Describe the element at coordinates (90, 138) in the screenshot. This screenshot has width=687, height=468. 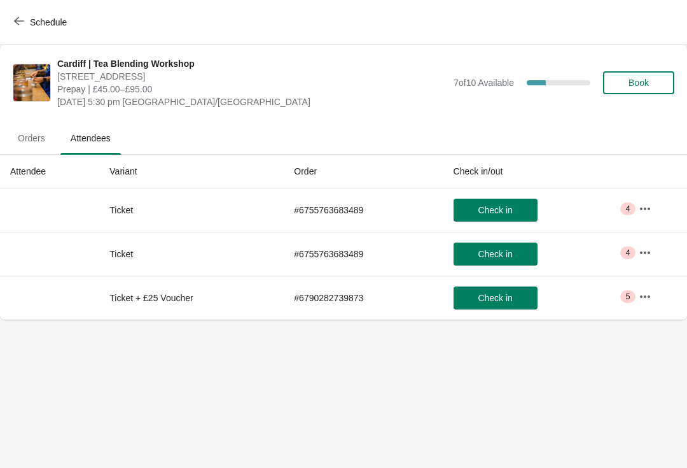
I see `span: Attendees` at that location.